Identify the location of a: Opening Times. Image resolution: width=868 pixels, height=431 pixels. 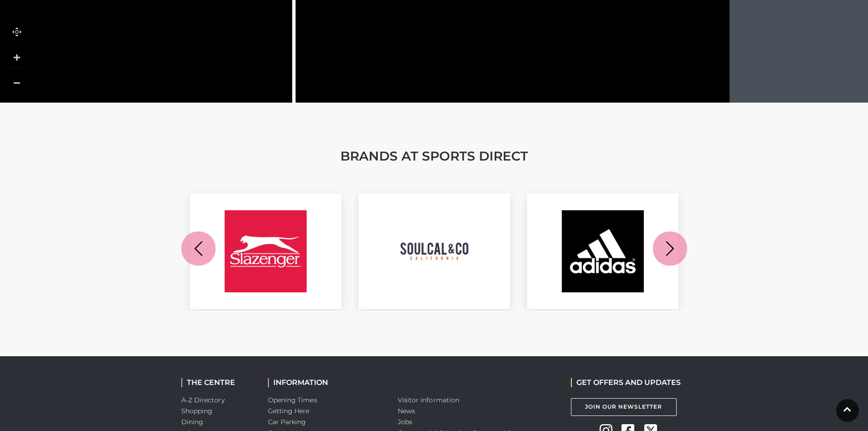
(292, 400).